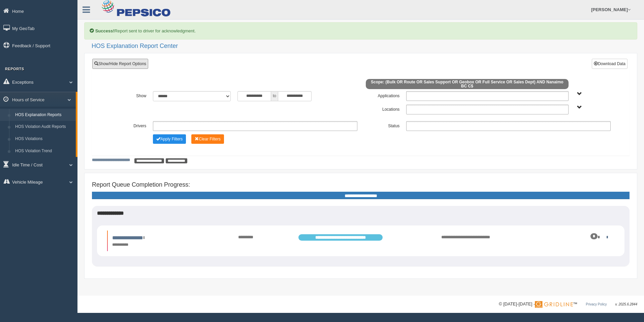 The width and height of the screenshot is (644, 322). I want to click on a: HOS Explanation Reports, so click(44, 115).